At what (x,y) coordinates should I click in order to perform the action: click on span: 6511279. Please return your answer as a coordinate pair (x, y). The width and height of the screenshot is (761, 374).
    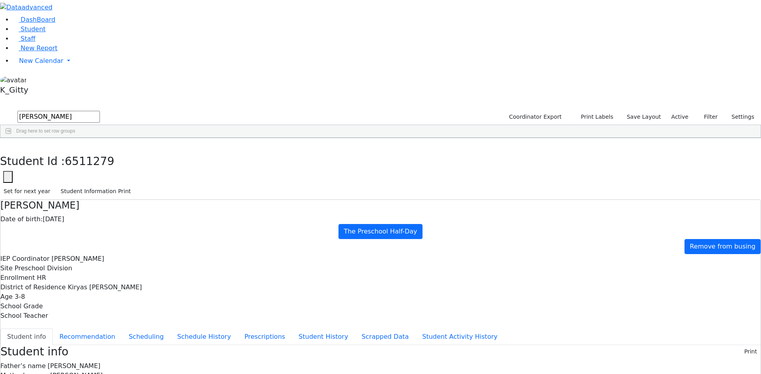
    Looking at the image, I should click on (90, 161).